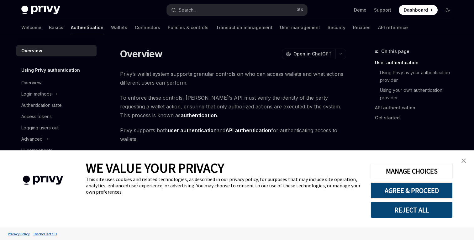 This screenshot has width=474, height=240. Describe the element at coordinates (41, 105) in the screenshot. I see `div: Authentication state` at that location.